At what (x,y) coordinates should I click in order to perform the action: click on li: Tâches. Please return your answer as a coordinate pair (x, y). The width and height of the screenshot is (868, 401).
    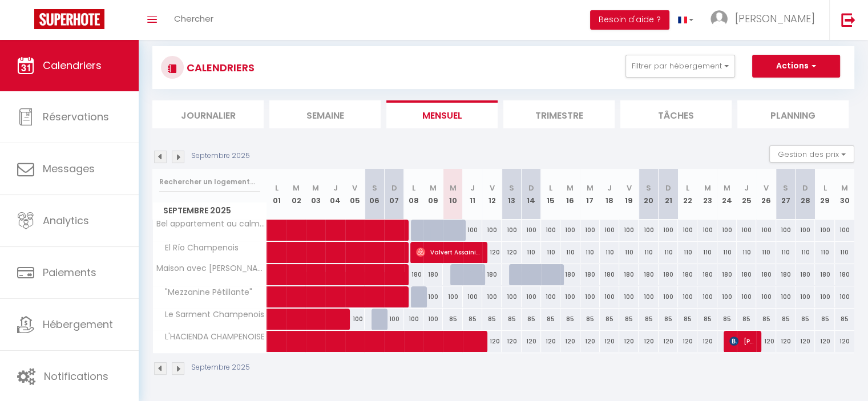
    Looking at the image, I should click on (675, 114).